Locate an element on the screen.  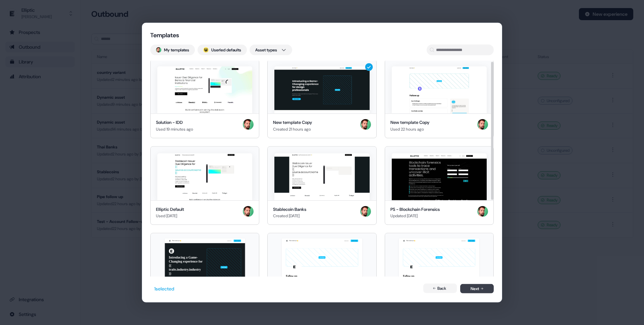
button: 1selected is located at coordinates (164, 288).